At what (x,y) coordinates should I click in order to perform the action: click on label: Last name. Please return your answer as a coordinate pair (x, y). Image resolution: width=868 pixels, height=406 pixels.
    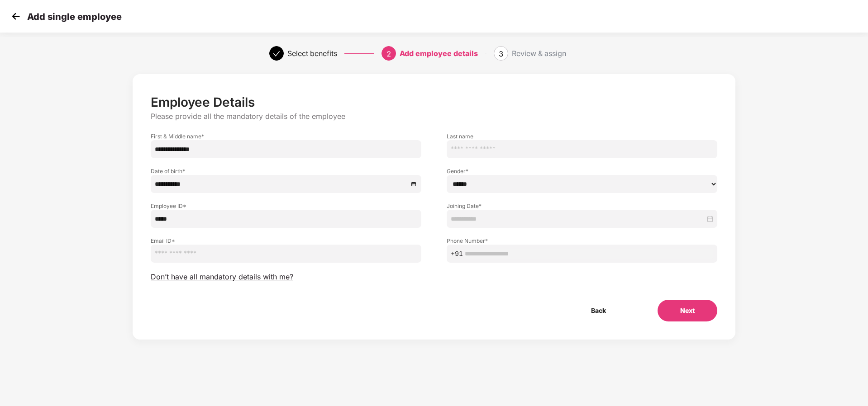
    Looking at the image, I should click on (582, 136).